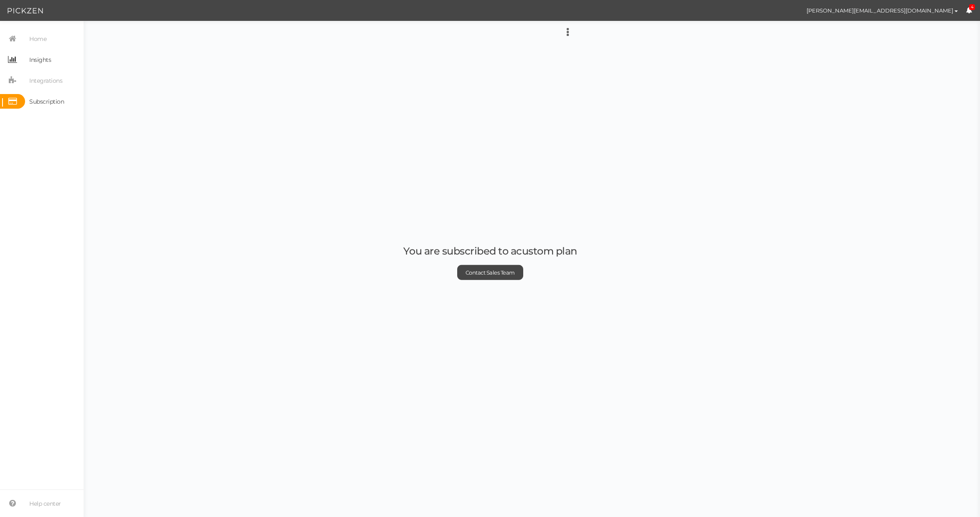 This screenshot has width=980, height=517. What do you see at coordinates (40, 60) in the screenshot?
I see `span: Insights` at bounding box center [40, 60].